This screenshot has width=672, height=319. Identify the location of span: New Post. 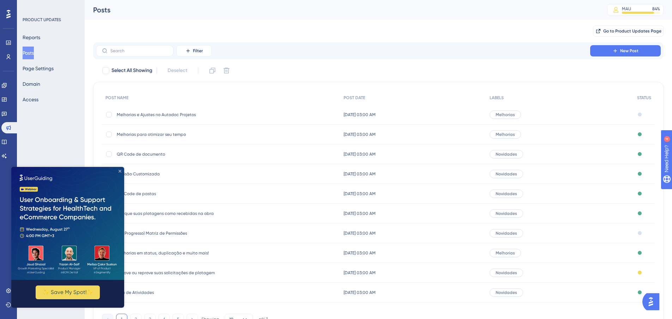
(630, 51).